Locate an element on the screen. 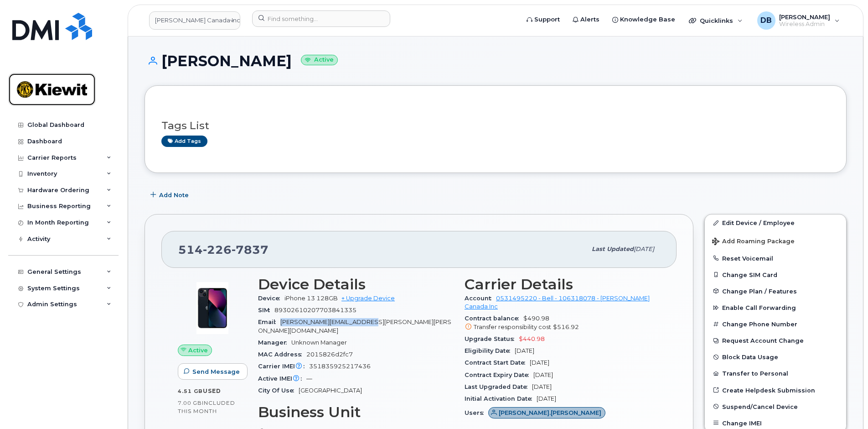 This screenshot has height=429, width=868. a: Add tags is located at coordinates (184, 141).